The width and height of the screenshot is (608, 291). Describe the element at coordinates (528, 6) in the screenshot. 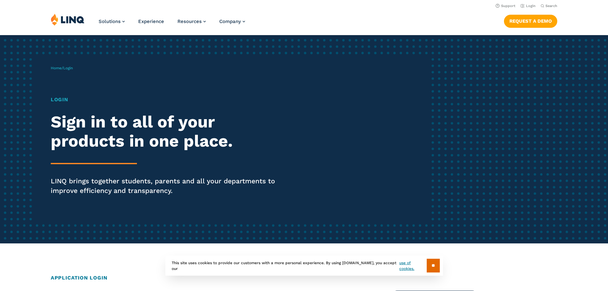

I see `a: Login` at that location.